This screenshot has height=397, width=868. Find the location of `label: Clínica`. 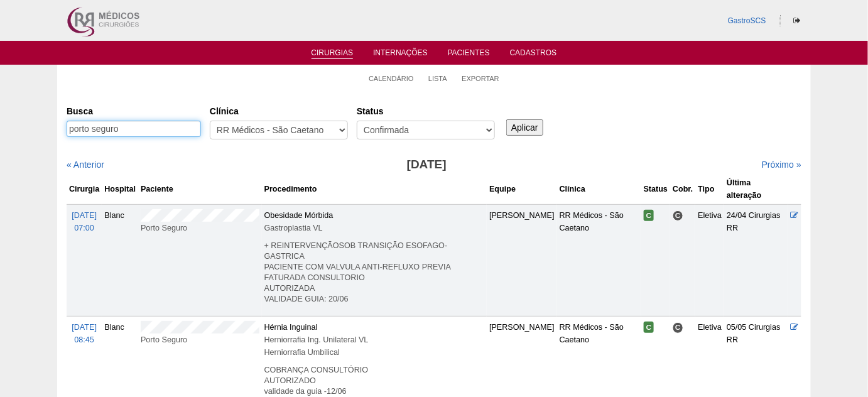

label: Clínica is located at coordinates (279, 111).